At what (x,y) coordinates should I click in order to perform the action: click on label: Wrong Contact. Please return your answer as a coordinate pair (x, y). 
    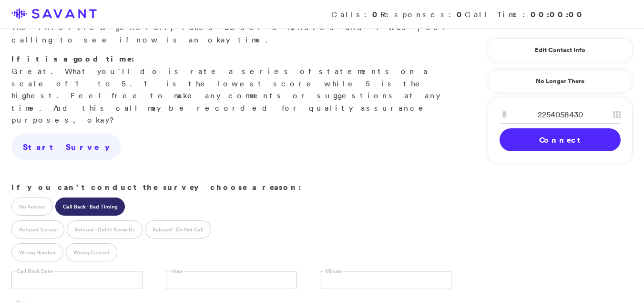
    Looking at the image, I should click on (92, 252).